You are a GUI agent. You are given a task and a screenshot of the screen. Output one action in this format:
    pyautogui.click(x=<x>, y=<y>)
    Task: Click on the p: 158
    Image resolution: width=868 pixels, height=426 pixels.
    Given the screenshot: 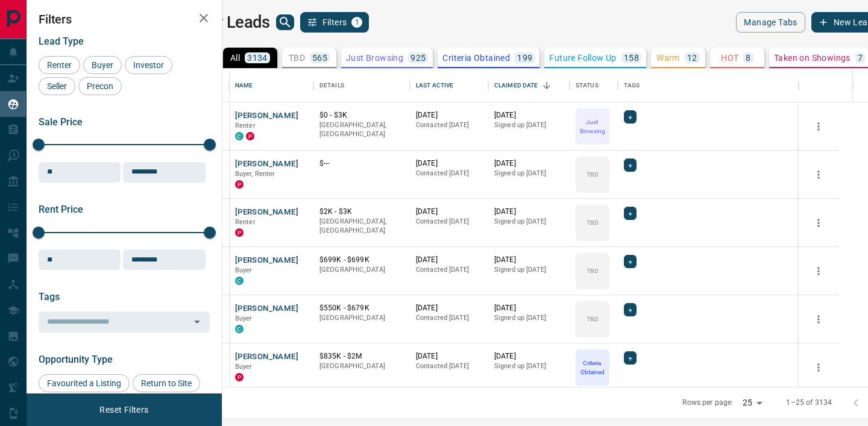 What is the action you would take?
    pyautogui.click(x=631, y=58)
    